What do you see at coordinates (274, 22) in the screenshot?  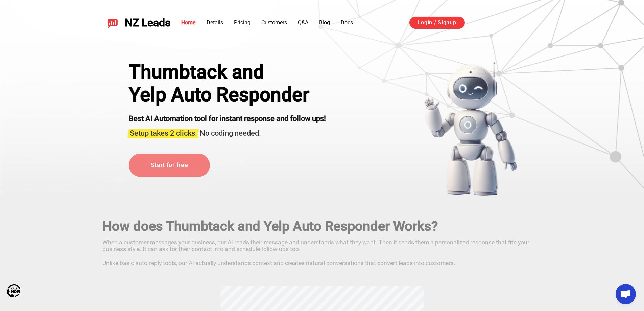 I see `a: Customers` at bounding box center [274, 22].